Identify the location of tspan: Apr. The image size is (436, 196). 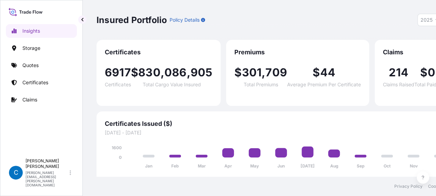
(228, 166).